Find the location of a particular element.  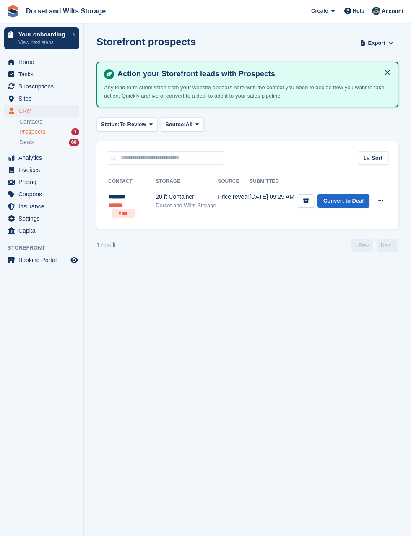

button: Source: All is located at coordinates (182, 124).